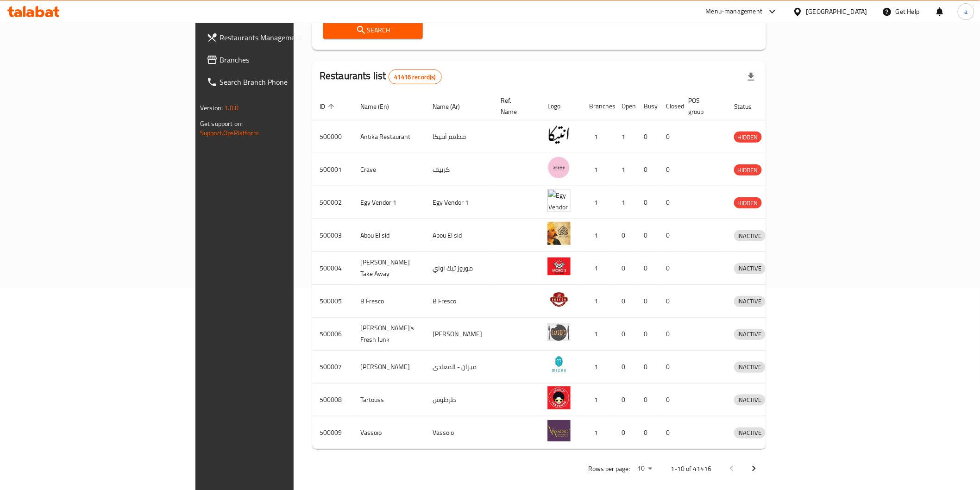 This screenshot has height=490, width=980. What do you see at coordinates (559, 299) in the screenshot?
I see `img: B Fresco` at bounding box center [559, 299].